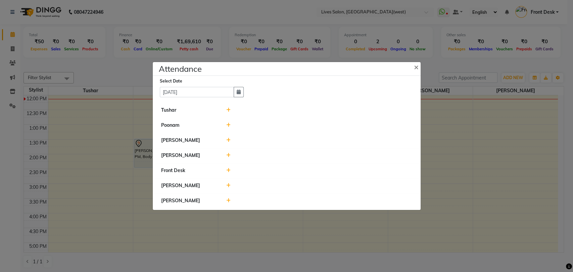 The height and width of the screenshot is (272, 573). Describe the element at coordinates (417, 67) in the screenshot. I see `button: Close` at that location.